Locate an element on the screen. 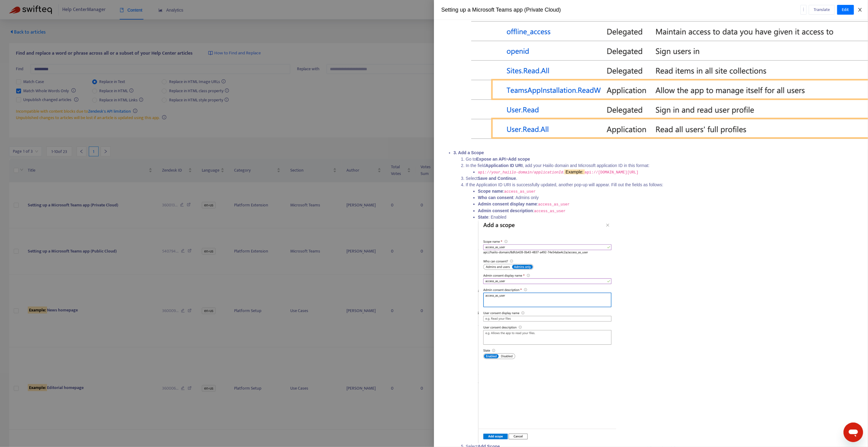 The width and height of the screenshot is (868, 447). strong: Admin consent description is located at coordinates (505, 211).